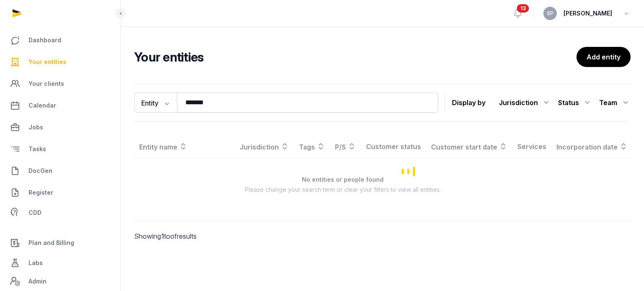 The width and height of the screenshot is (644, 291). What do you see at coordinates (191, 237) in the screenshot?
I see `p: Showing to of results` at bounding box center [191, 237].